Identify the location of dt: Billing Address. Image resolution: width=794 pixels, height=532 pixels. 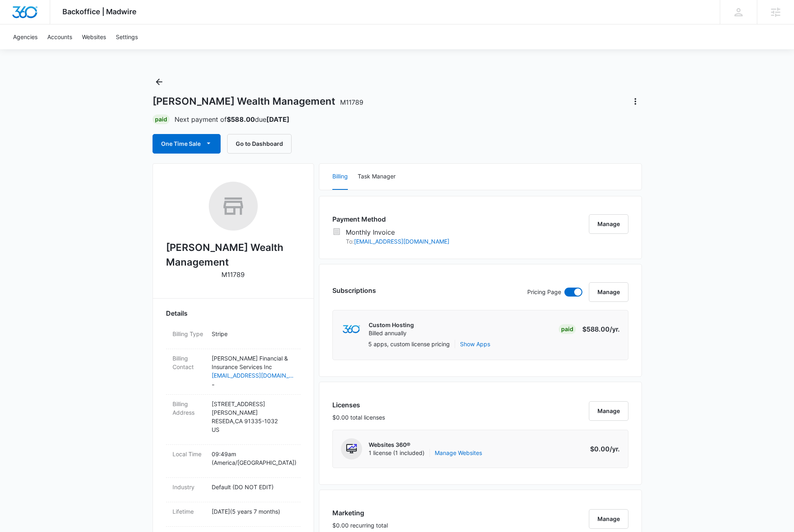
(189, 408).